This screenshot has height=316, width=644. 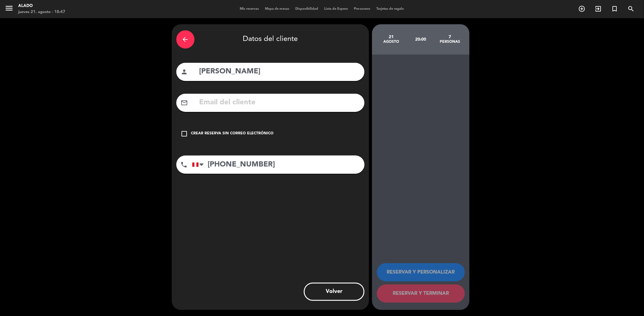 What do you see at coordinates (233, 134) in the screenshot?
I see `div: Crear reserva sin correo electrónico` at bounding box center [233, 134].